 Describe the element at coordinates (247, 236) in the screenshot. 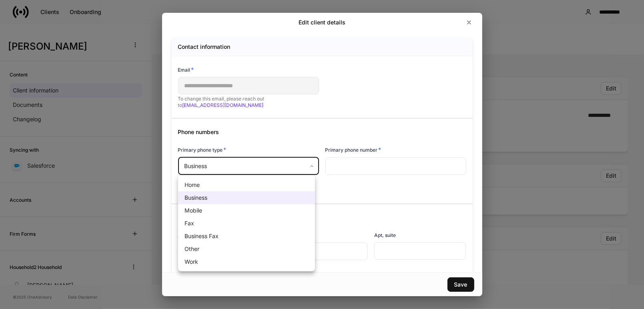

I see `li: Business Fax` at that location.